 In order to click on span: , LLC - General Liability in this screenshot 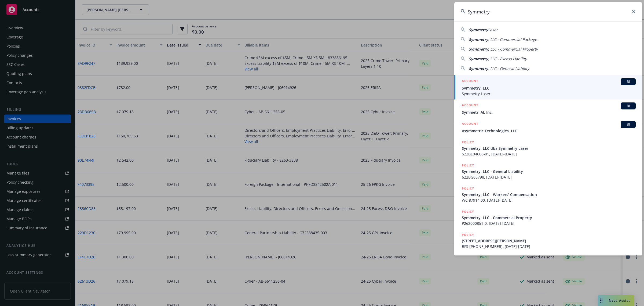, I will do `click(508, 68)`.